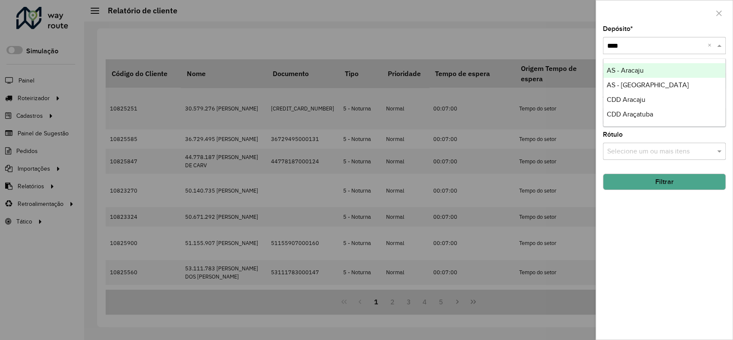 Image resolution: width=733 pixels, height=340 pixels. I want to click on span: Clear all, so click(711, 45).